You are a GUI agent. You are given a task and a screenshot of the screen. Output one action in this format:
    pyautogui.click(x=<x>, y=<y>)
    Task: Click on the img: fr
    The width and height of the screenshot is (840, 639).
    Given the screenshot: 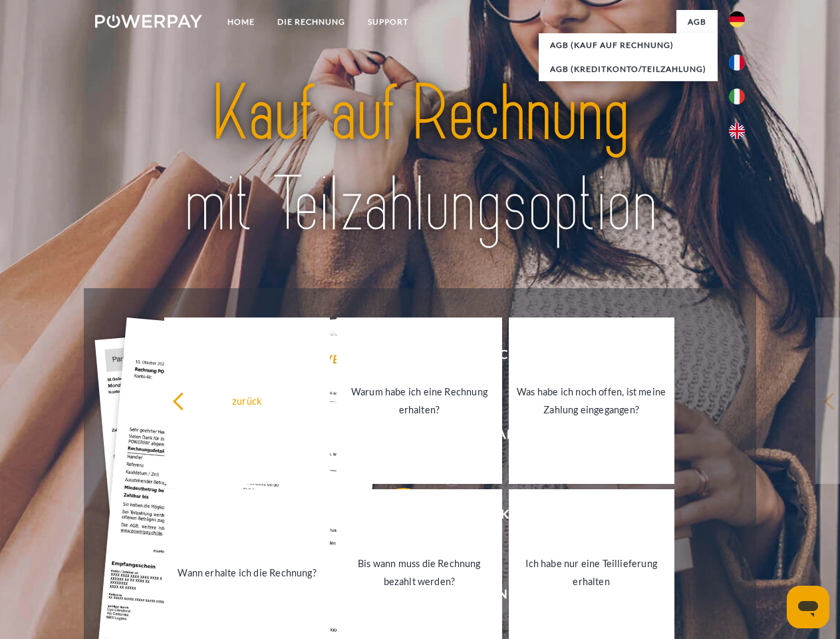 What is the action you would take?
    pyautogui.click(x=737, y=63)
    